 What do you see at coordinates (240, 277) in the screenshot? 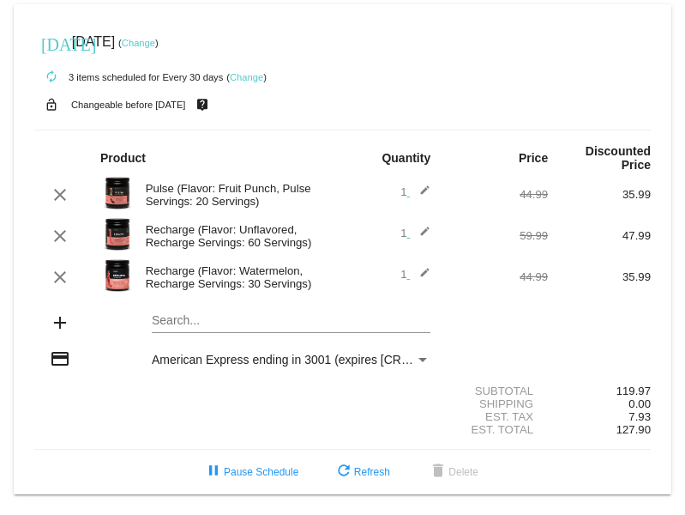
I see `div: Recharge (Flavor: Watermelon, Recharge Servings: 30 Servings)` at bounding box center [240, 277].